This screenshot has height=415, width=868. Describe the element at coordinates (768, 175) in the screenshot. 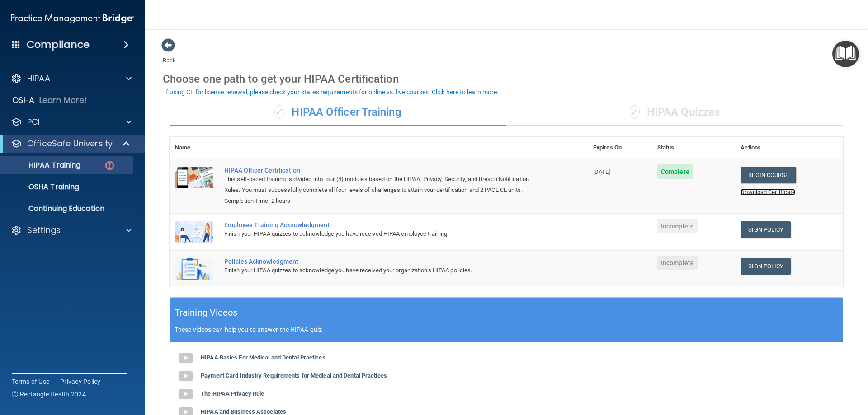

I see `a: Begin Course` at that location.